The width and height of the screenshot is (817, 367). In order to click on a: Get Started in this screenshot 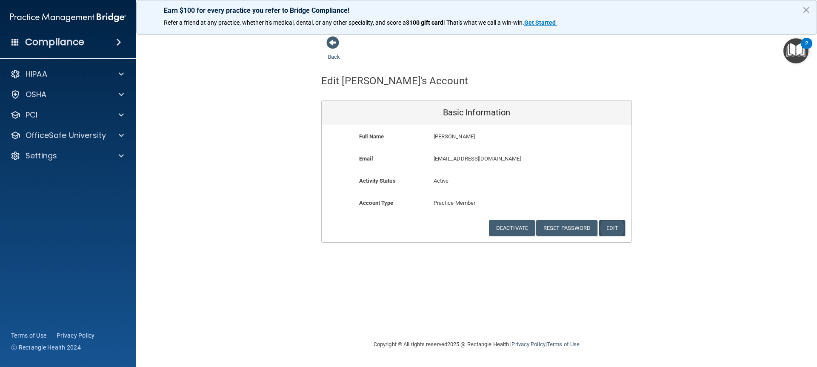, I will do `click(541, 23)`.